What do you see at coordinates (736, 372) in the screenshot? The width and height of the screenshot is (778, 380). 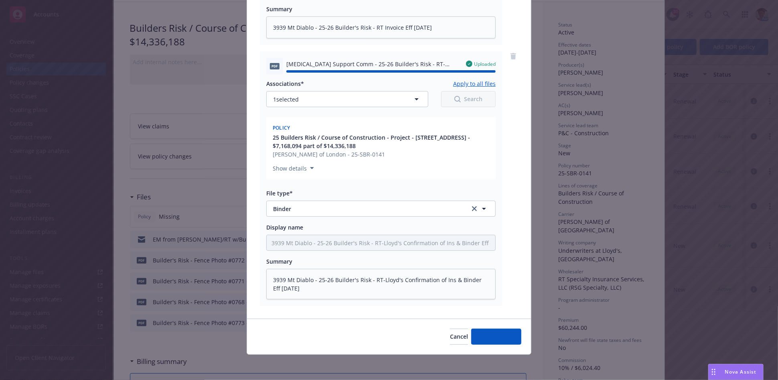 I see `button: Nova Assist` at bounding box center [736, 372].